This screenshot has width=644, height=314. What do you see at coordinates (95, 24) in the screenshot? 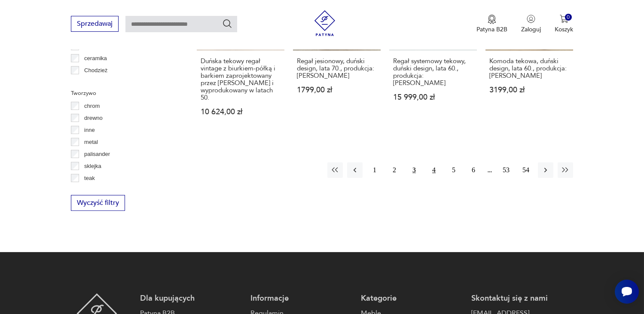
I see `button: Sprzedawaj` at bounding box center [95, 24].